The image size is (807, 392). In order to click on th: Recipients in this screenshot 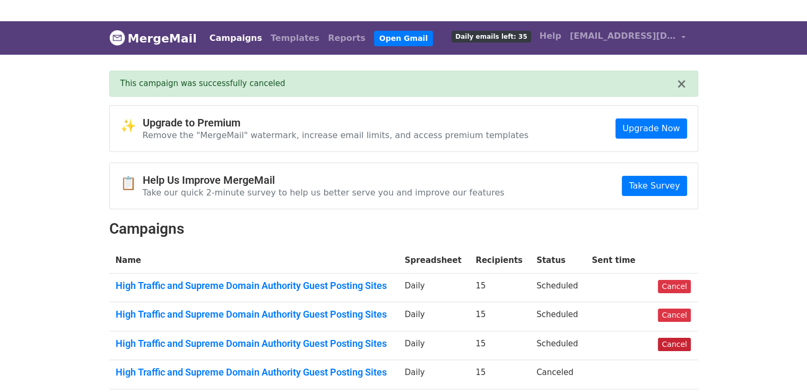, I will do `click(499, 260)`.